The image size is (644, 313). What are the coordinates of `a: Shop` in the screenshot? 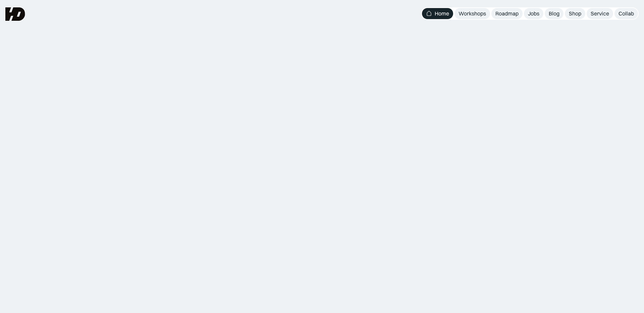 It's located at (575, 14).